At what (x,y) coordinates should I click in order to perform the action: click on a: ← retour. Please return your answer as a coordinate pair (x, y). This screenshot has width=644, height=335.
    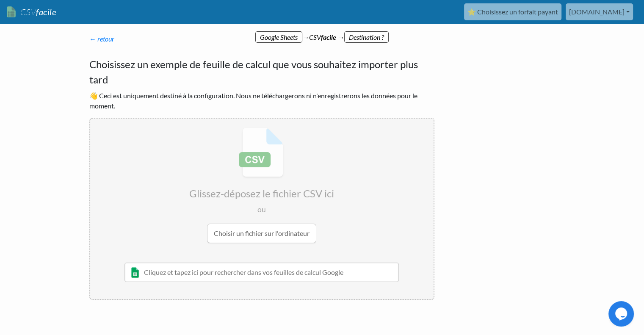
    Looking at the image, I should click on (102, 38).